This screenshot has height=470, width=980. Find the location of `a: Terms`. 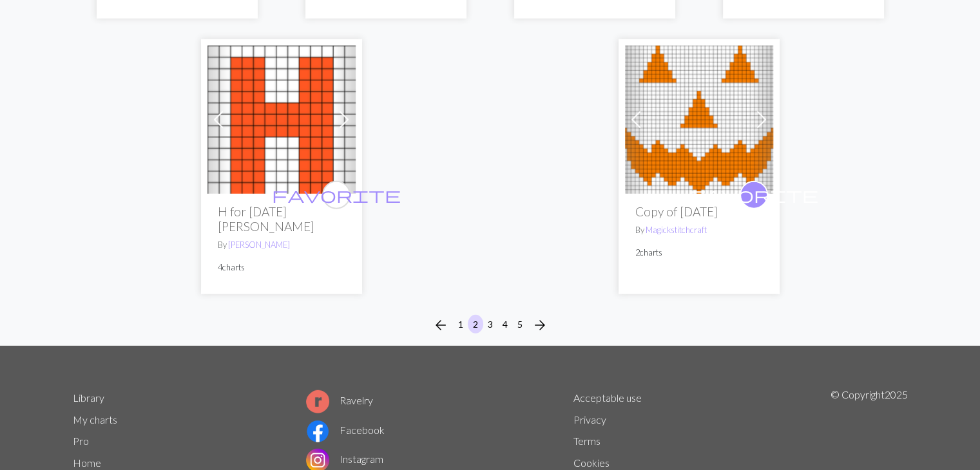

a: Terms is located at coordinates (587, 440).